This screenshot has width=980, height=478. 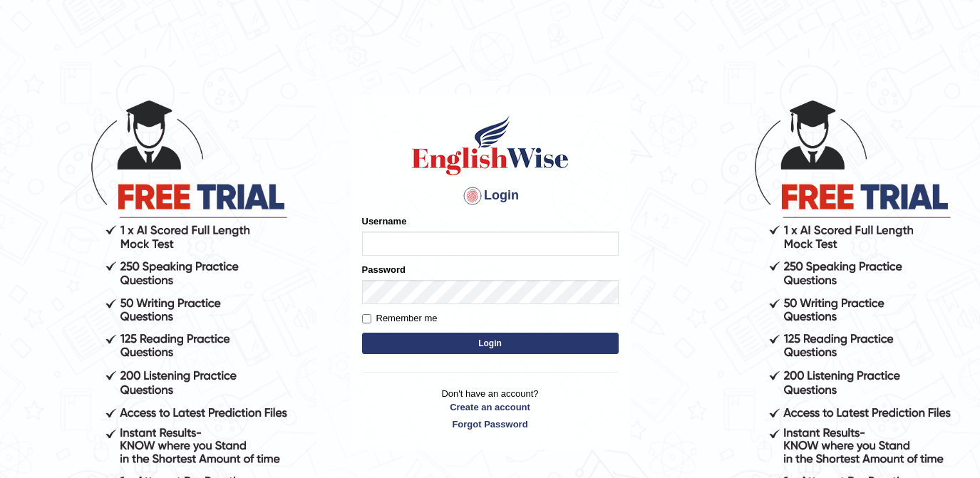 I want to click on img: Logo of English Wise sign in for intelligent practice with AI, so click(x=491, y=146).